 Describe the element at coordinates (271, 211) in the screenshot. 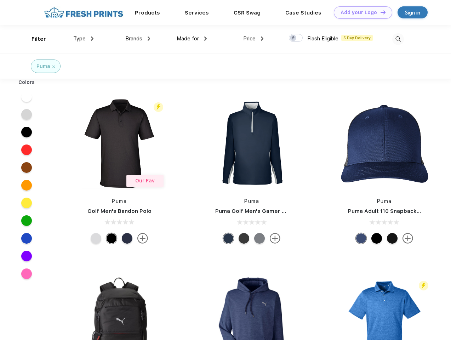

I see `a: Puma Golf Men's Gamer Golf Quarter-Zip` at that location.